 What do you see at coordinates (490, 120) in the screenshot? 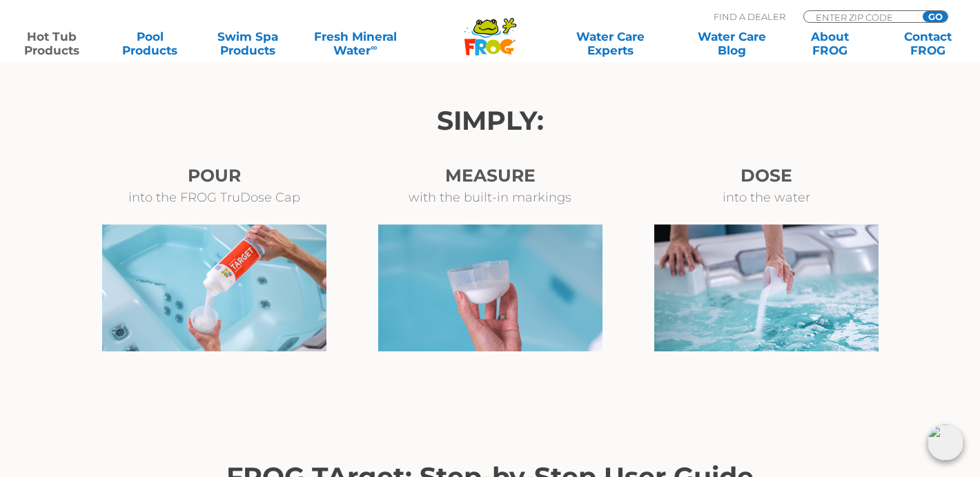
I see `h2: SIMPLY:` at bounding box center [490, 120].